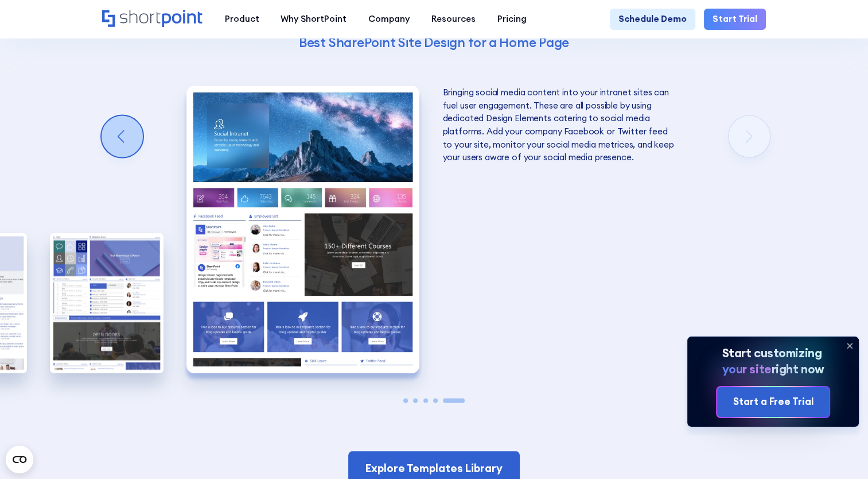  Describe the element at coordinates (152, 19) in the screenshot. I see `a: Home` at that location.